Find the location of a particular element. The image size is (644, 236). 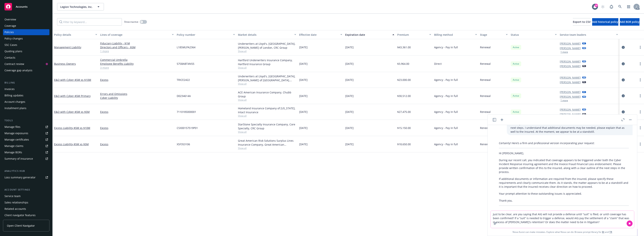

div: Policy details is located at coordinates (74, 35).